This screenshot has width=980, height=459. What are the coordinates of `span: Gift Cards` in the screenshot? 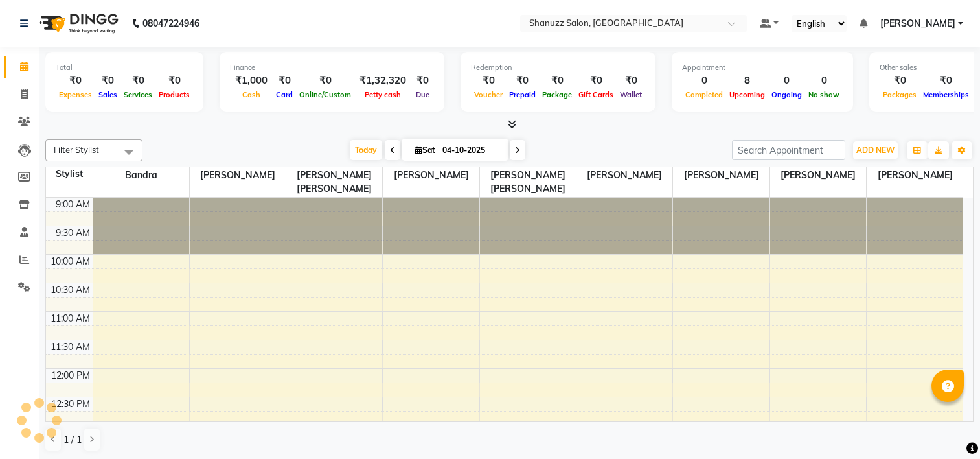 It's located at (596, 95).